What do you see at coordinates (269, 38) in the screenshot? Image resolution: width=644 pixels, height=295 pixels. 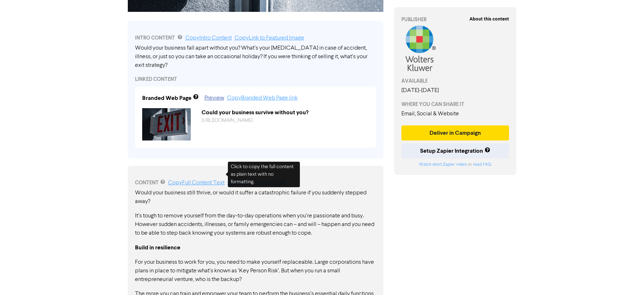 I see `a: Copy Link to Featured Image` at bounding box center [269, 38].